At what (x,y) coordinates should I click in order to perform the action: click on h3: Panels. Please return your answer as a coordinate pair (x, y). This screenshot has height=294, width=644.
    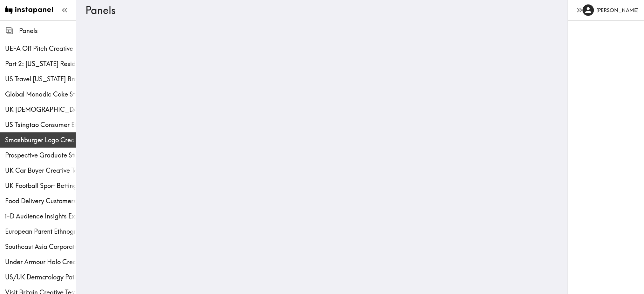
    Looking at the image, I should click on (319, 10).